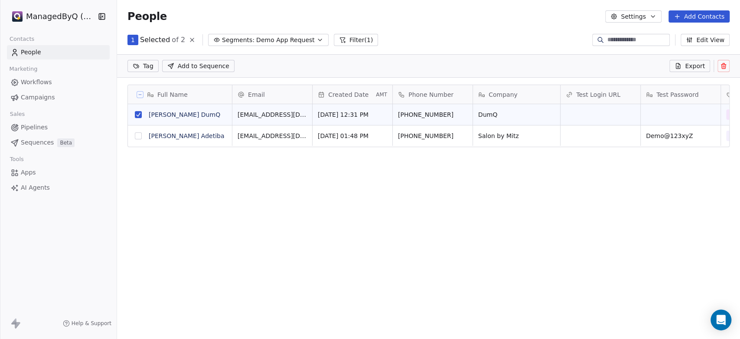 This screenshot has height=339, width=740. What do you see at coordinates (681, 94) in the screenshot?
I see `div: Test Password` at bounding box center [681, 94].